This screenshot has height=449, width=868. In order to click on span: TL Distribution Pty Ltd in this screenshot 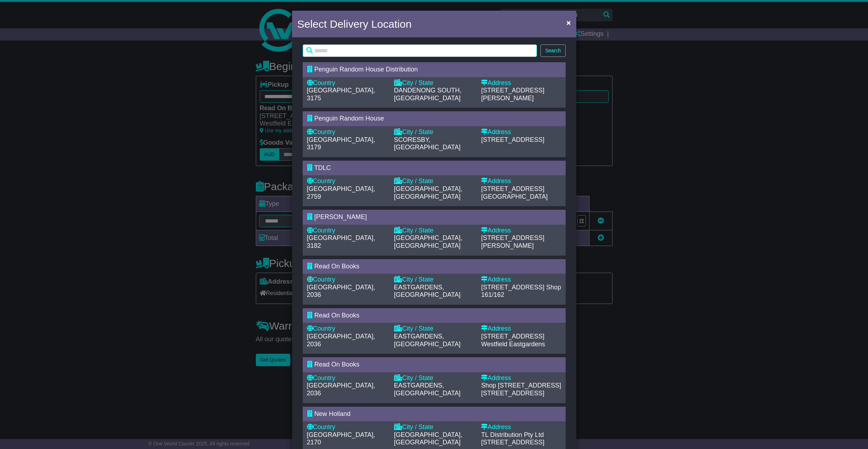, I will do `click(512, 435)`.